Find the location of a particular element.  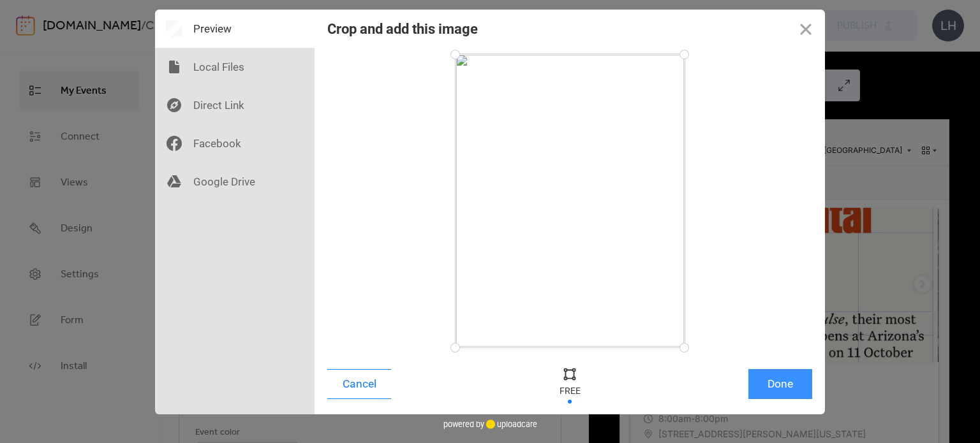

div: Local Files is located at coordinates (235, 67).